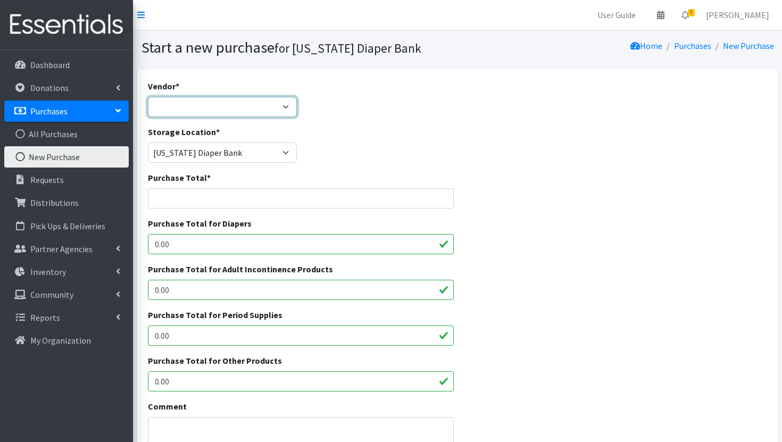 This screenshot has width=782, height=442. Describe the element at coordinates (66, 65) in the screenshot. I see `a: Dashboard` at that location.